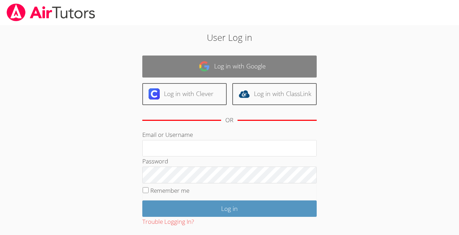  I want to click on a: Log in with Google, so click(230, 66).